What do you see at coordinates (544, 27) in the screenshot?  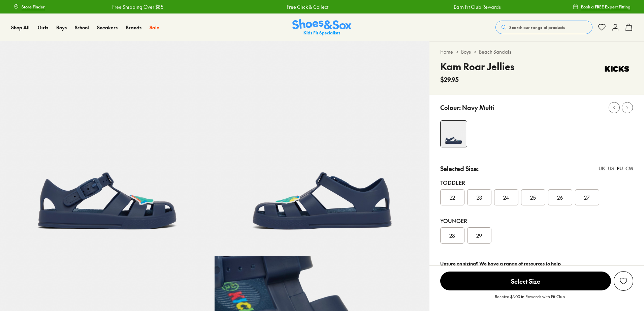 I see `button: Search our range of products` at bounding box center [544, 27].